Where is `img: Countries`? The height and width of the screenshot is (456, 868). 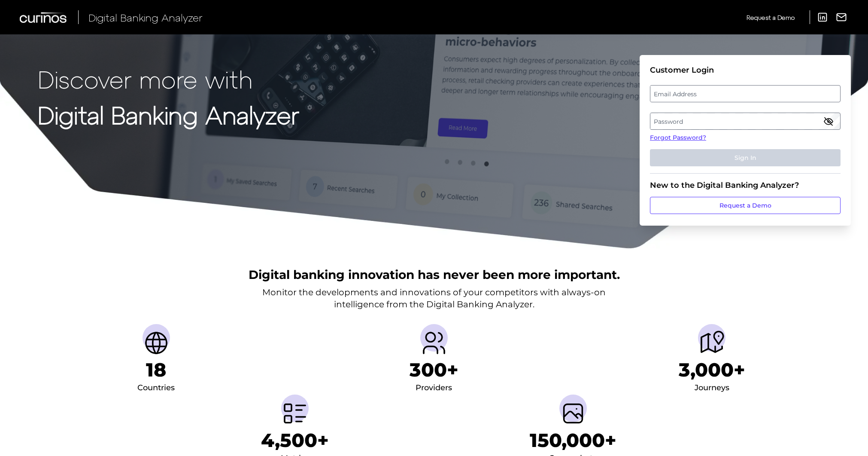 img: Countries is located at coordinates (156, 343).